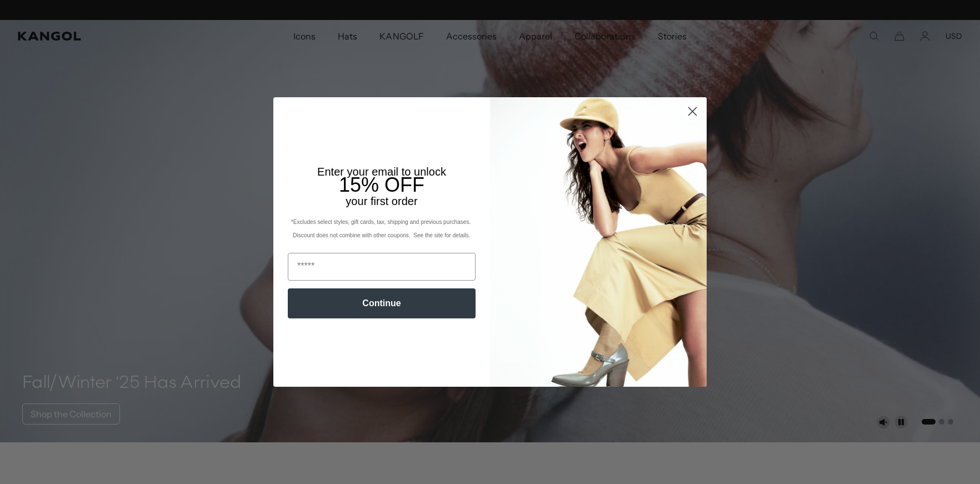  Describe the element at coordinates (382, 228) in the screenshot. I see `span: *Excludes select styles, gift cards, tax, shipping and previous purchases. Discount does not comb...` at that location.